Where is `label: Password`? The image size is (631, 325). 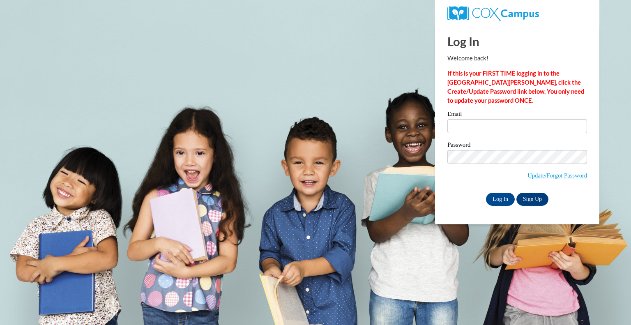 label: Password is located at coordinates (517, 146).